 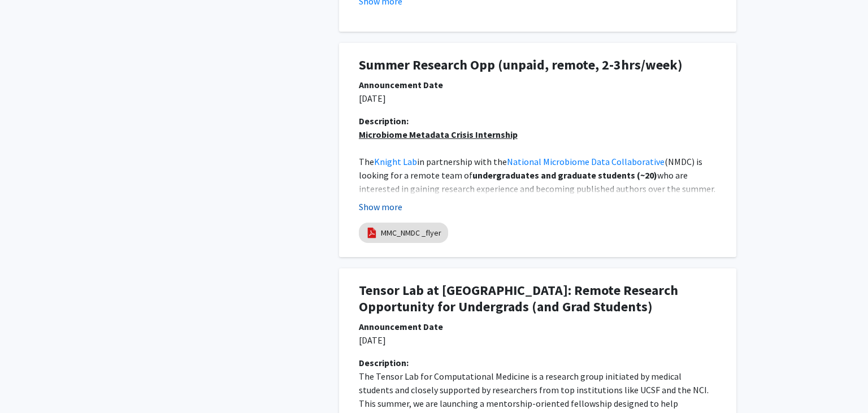 What do you see at coordinates (538, 189) in the screenshot?
I see `span: who are interested in gaining research experience and becoming published authors over the summer....` at bounding box center [538, 189].